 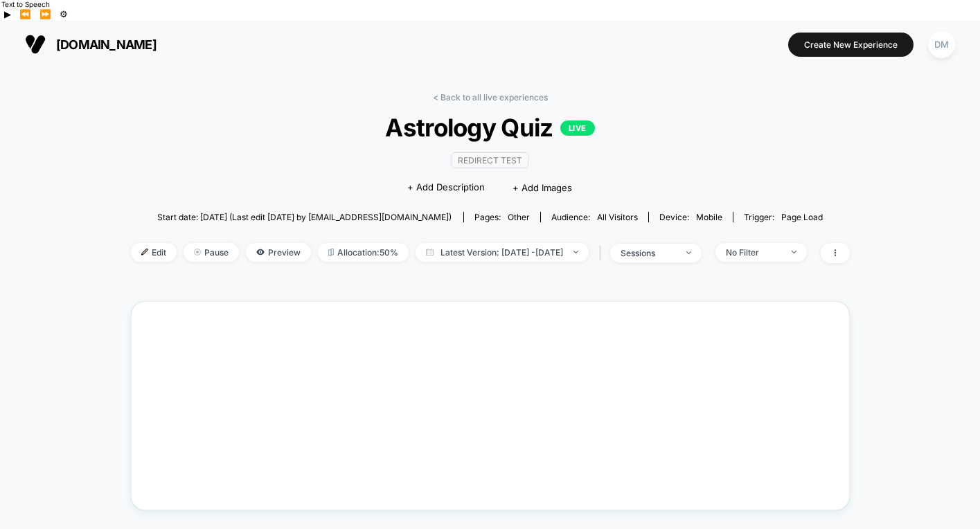 What do you see at coordinates (363, 252) in the screenshot?
I see `span: Allocation: 50%` at bounding box center [363, 252].